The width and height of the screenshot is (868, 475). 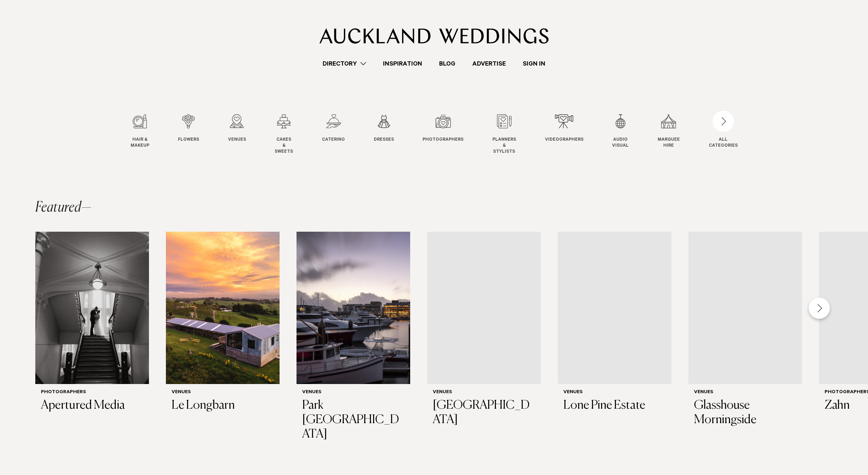 I want to click on a: Exterior view of Lone Pine Estate Venues Lone Pine Estate, so click(x=615, y=326).